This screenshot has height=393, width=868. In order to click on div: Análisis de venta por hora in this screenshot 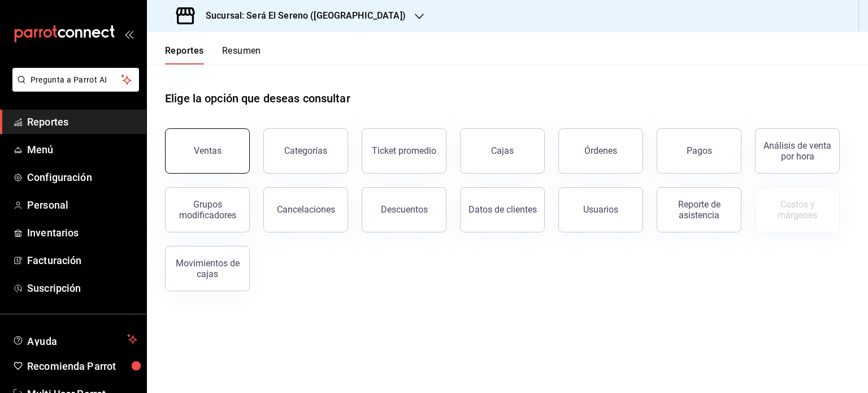, I will do `click(798, 151)`.